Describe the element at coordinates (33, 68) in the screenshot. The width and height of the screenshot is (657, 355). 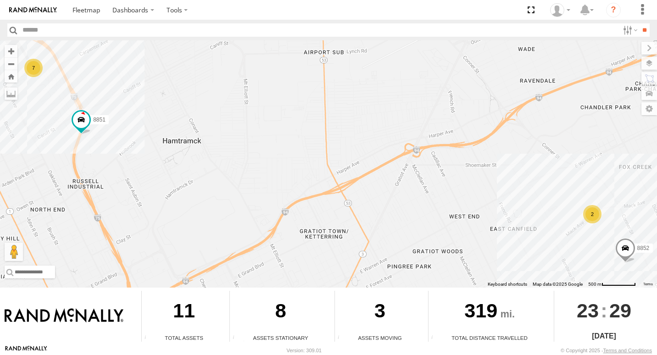
I see `div: 7` at that location.